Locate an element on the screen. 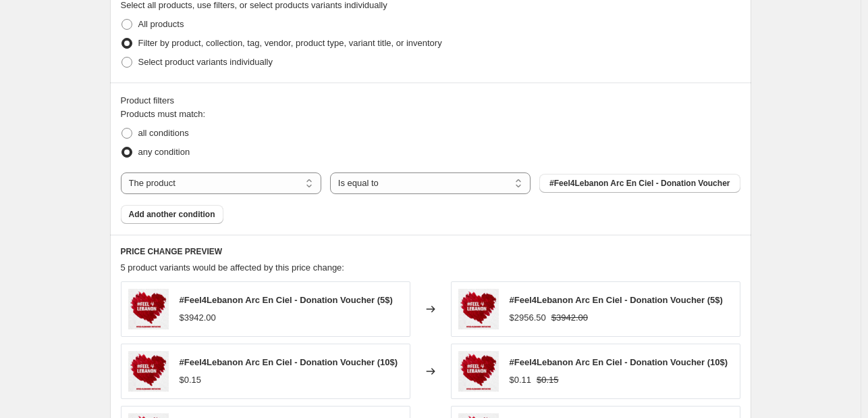 This screenshot has height=418, width=868. span: 5 product variants would be affected by this price change: is located at coordinates (232, 267).